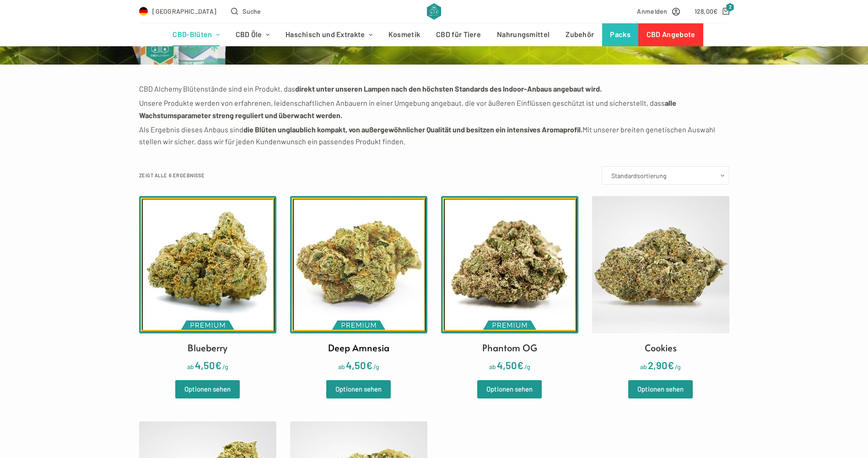 The width and height of the screenshot is (868, 458). What do you see at coordinates (661, 348) in the screenshot?
I see `h2: Cookies` at bounding box center [661, 348].